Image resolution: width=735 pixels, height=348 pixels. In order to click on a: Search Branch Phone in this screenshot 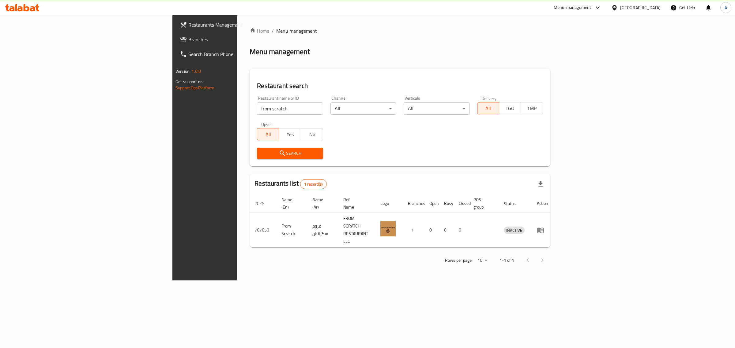, I will do `click(235, 54)`.